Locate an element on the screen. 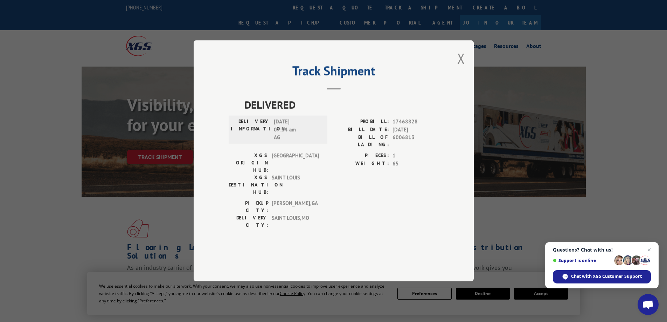 The height and width of the screenshot is (322, 667). label: WEIGHT: is located at coordinates (361, 163).